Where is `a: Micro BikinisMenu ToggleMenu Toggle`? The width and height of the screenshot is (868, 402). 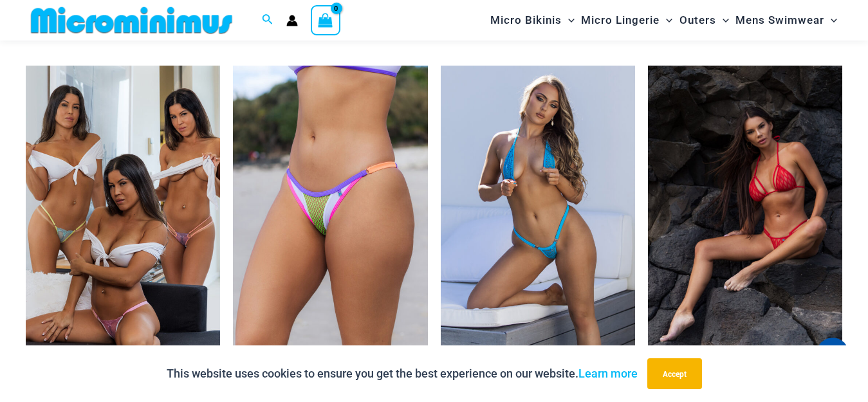 a: Micro BikinisMenu ToggleMenu Toggle is located at coordinates (532, 20).